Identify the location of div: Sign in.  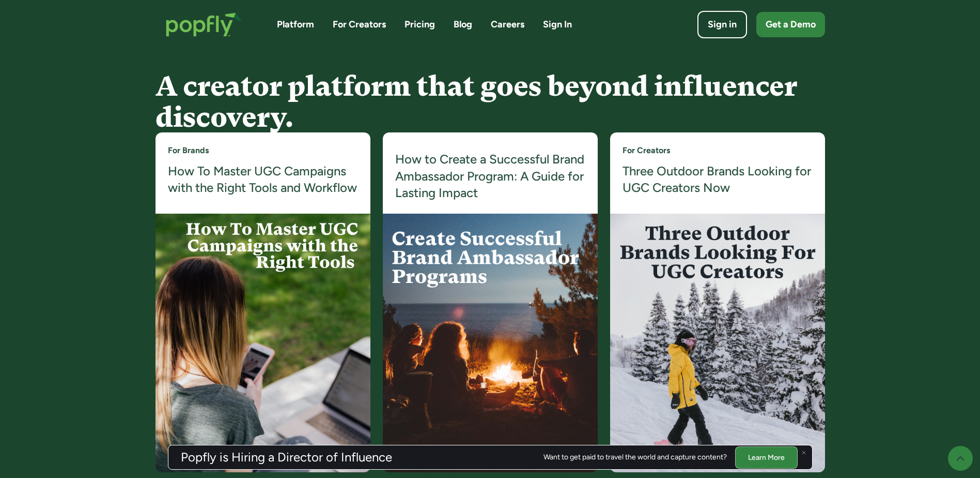
(722, 25).